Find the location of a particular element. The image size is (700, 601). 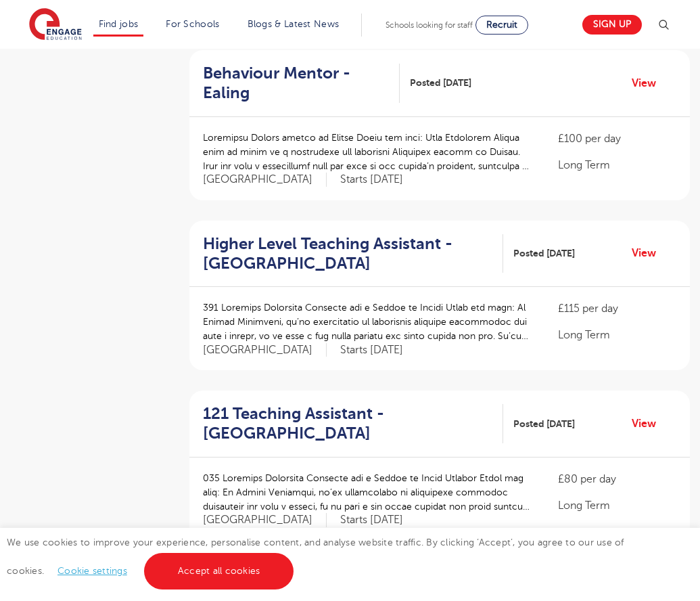

a: Accept all cookies is located at coordinates (219, 571).